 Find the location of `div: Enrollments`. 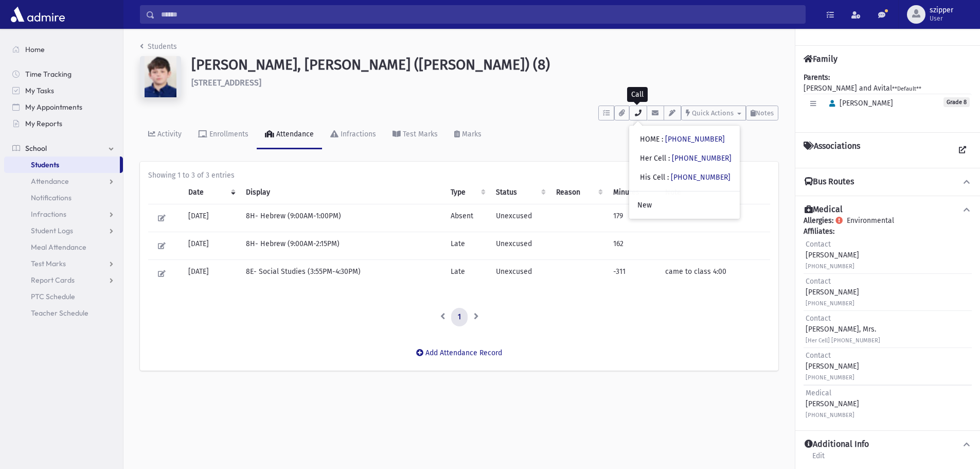

div: Enrollments is located at coordinates (228, 133).